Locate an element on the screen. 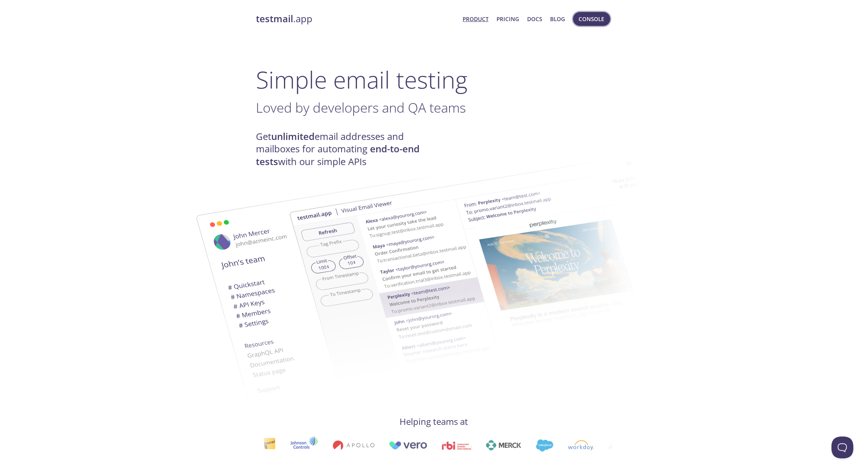  img: vero is located at coordinates (408, 446).